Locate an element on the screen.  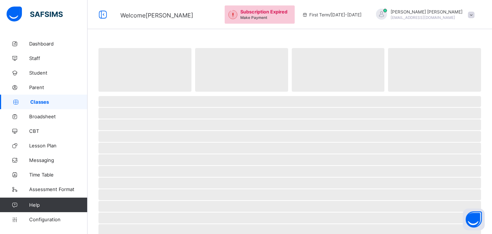
span: Broadsheet is located at coordinates (58, 117).